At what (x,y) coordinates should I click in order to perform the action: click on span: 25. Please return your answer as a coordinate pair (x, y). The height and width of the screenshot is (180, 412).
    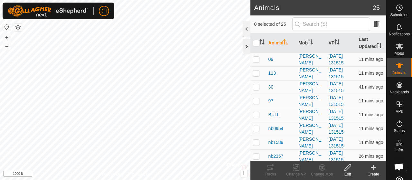
    Looking at the image, I should click on (376, 8).